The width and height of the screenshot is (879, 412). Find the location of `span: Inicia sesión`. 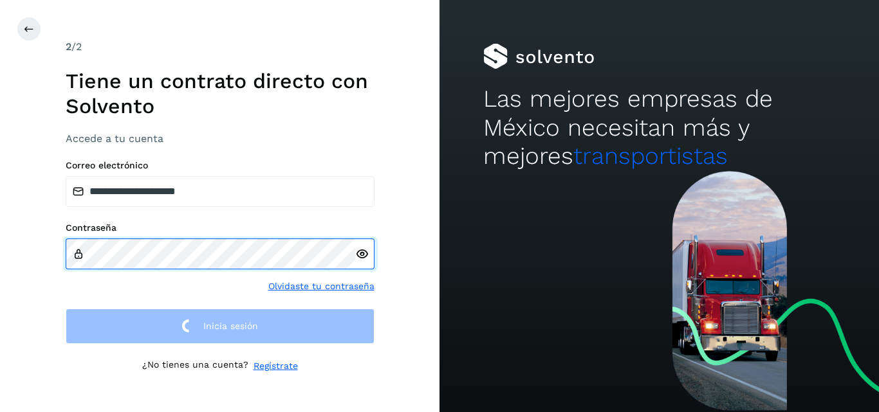

span: Inicia sesión is located at coordinates (230, 326).